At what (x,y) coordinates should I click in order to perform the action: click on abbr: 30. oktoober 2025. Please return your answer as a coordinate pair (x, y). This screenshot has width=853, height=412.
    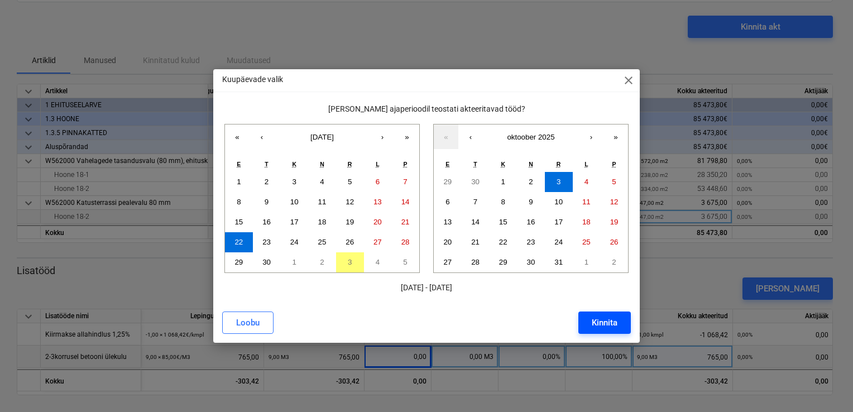
    Looking at the image, I should click on (531, 262).